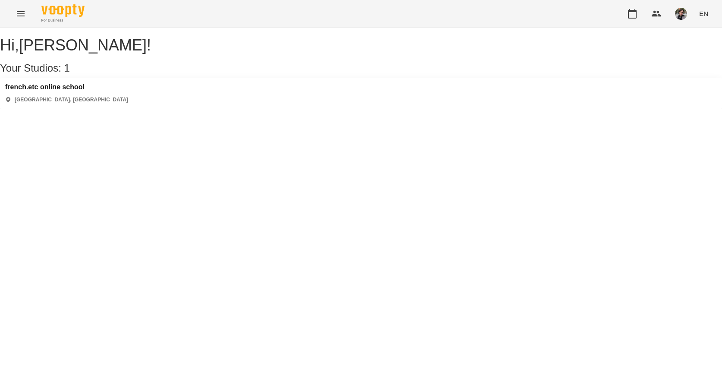 This screenshot has height=377, width=722. Describe the element at coordinates (703, 13) in the screenshot. I see `span: EN` at that location.